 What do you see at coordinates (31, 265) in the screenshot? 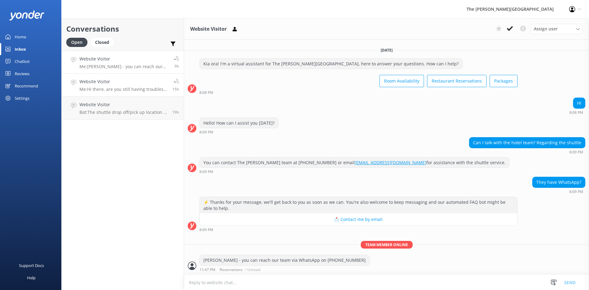
I see `div: Support Docs` at bounding box center [31, 265].